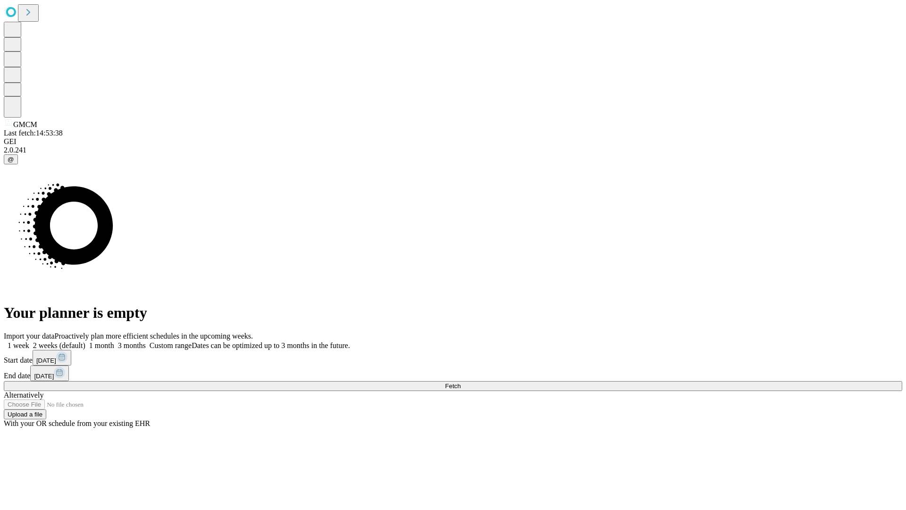  What do you see at coordinates (18, 345) in the screenshot?
I see `span: 1 week` at bounding box center [18, 345].